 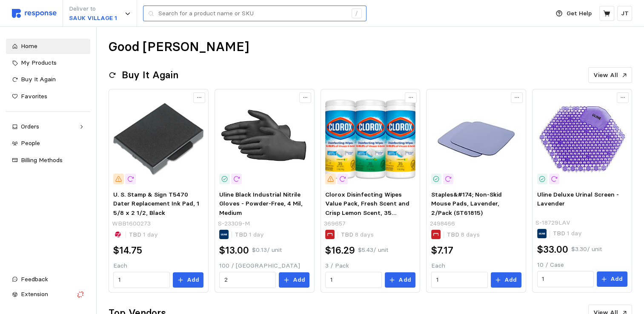 What do you see at coordinates (234, 250) in the screenshot?
I see `h2: $13.00` at bounding box center [234, 250].